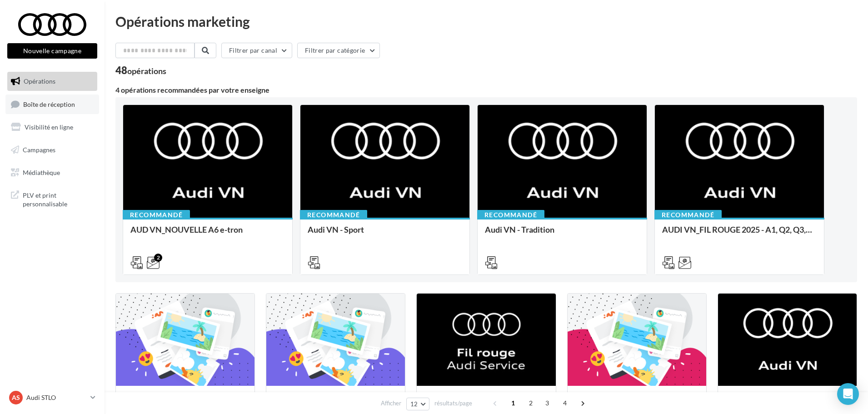  What do you see at coordinates (39, 150) in the screenshot?
I see `span: Campagnes` at bounding box center [39, 150].